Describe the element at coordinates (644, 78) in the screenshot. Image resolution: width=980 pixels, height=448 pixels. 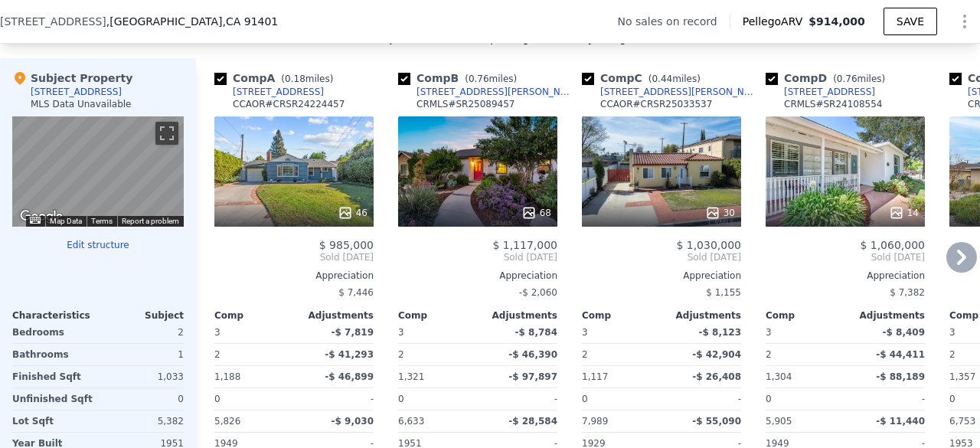
I see `div: Comp C` at that location.